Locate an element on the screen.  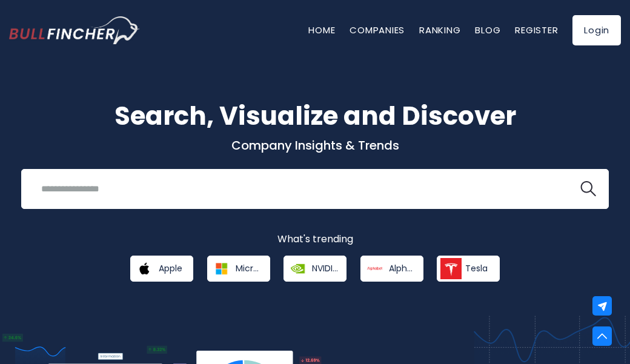
span: NVIDIA Corporation is located at coordinates (325, 268).